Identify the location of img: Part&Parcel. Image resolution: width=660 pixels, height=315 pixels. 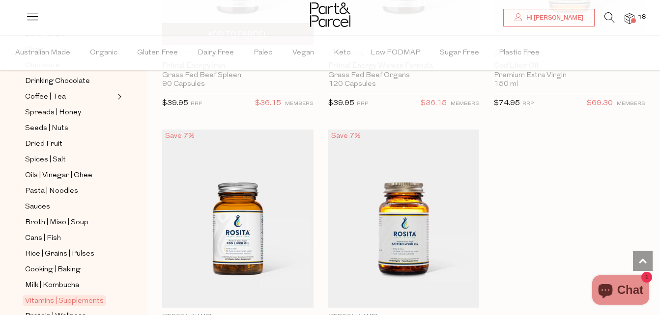
(330, 15).